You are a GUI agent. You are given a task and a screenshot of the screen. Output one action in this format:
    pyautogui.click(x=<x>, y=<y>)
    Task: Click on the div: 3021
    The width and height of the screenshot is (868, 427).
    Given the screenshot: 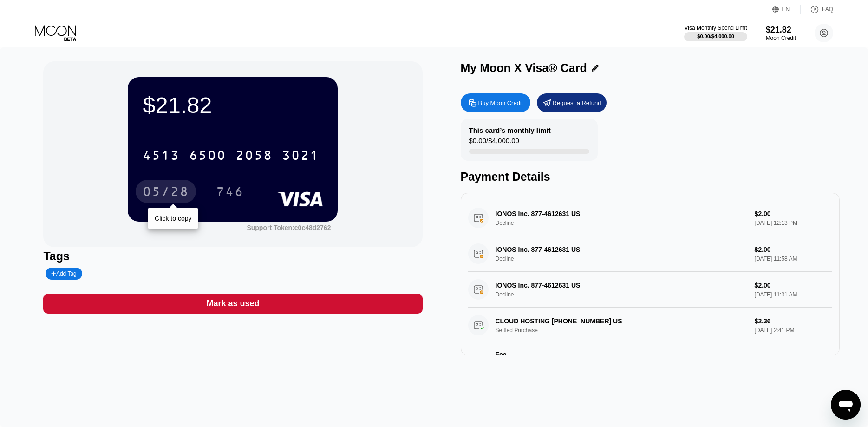 What is the action you would take?
    pyautogui.click(x=300, y=156)
    